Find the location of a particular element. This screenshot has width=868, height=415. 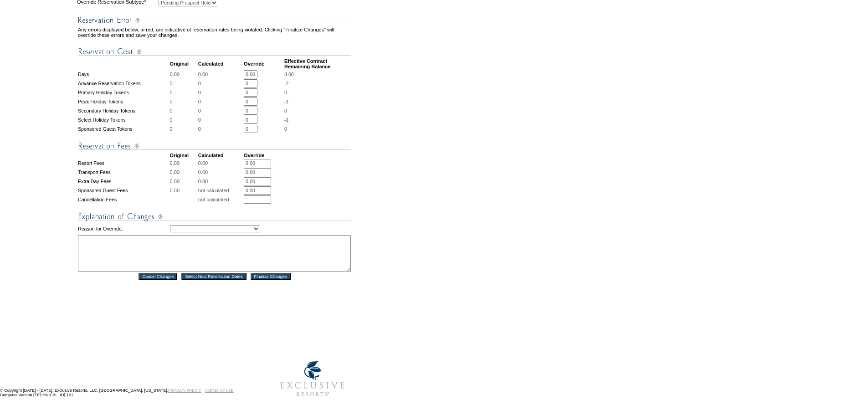

td: Sponsored Guest Fees is located at coordinates (123, 190).